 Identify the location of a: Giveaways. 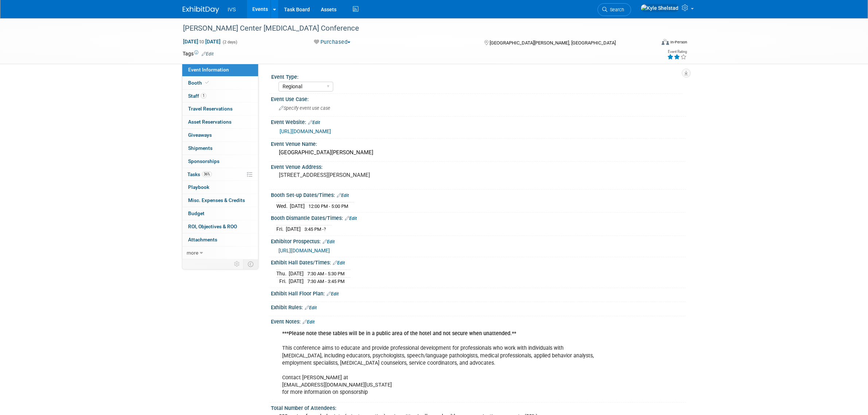
(221, 135).